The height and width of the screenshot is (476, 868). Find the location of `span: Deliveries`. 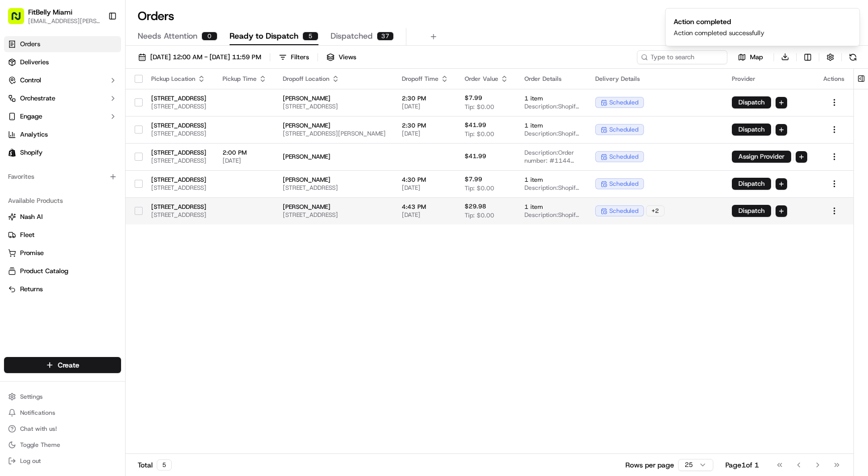

span: Deliveries is located at coordinates (34, 63).